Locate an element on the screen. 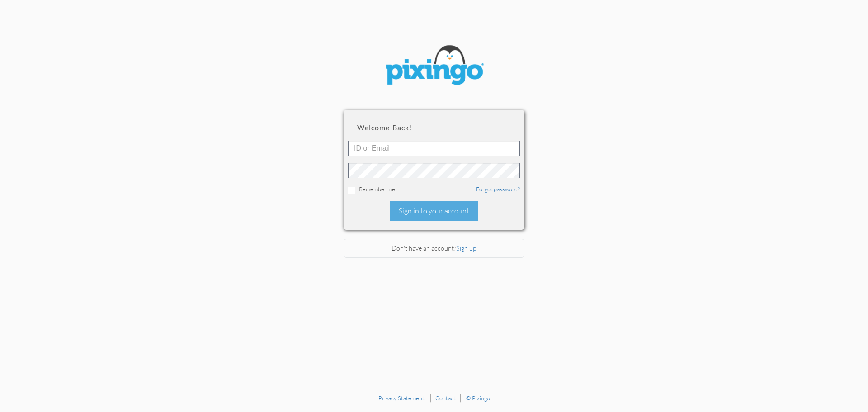 The image size is (868, 412). div: Sign in to your account is located at coordinates (434, 211).